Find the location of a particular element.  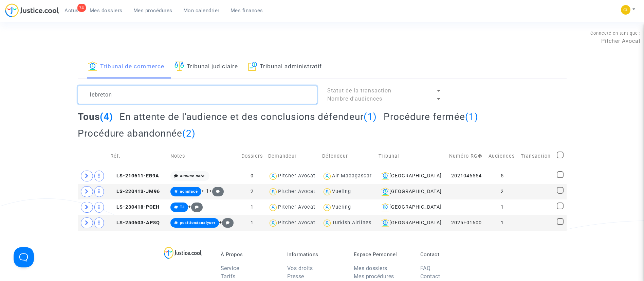

span: positionàanalyser is located at coordinates (198, 223).